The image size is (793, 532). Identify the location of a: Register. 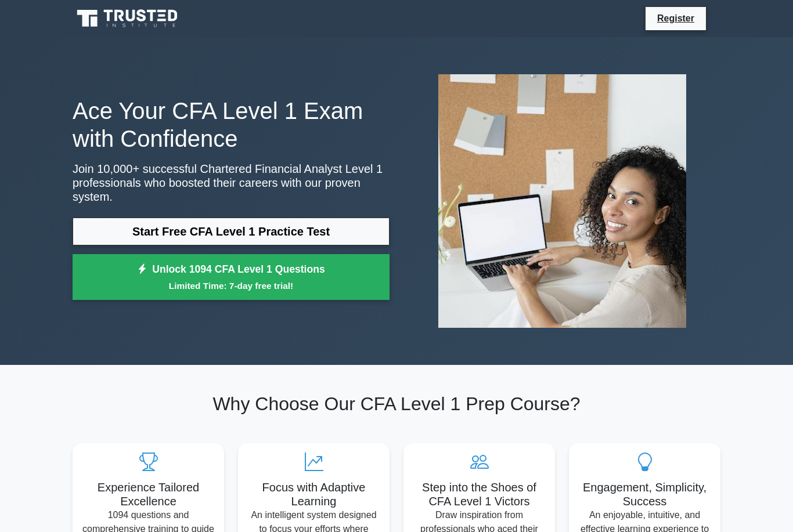
(676, 18).